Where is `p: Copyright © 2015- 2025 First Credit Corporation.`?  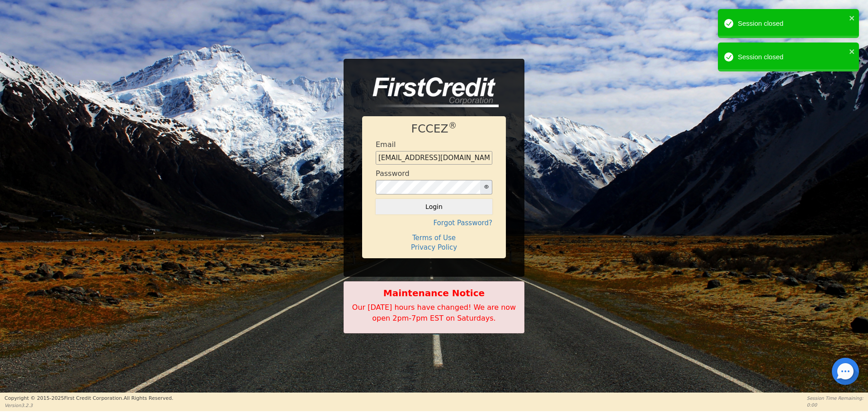 p: Copyright © 2015- 2025 First Credit Corporation. is located at coordinates (89, 398).